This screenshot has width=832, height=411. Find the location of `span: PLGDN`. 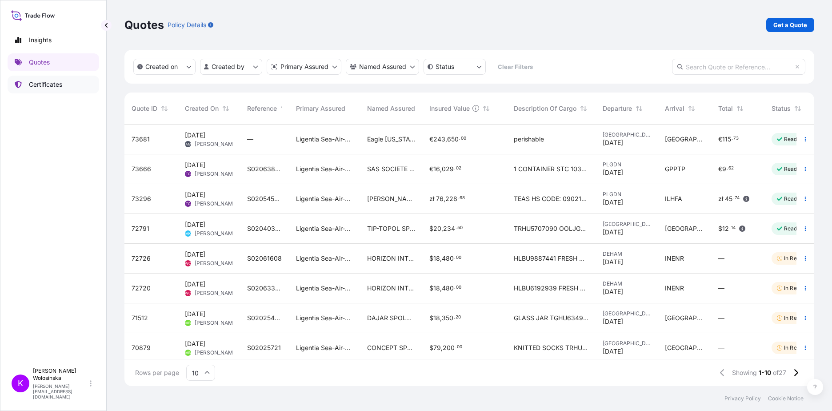

span: PLGDN is located at coordinates (627, 165).